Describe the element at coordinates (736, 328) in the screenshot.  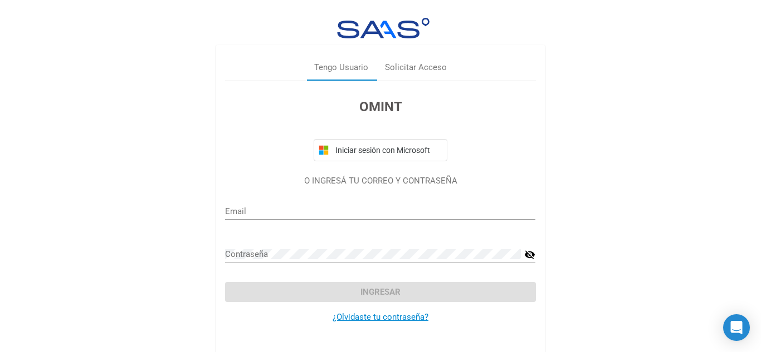
I see `div: Open Intercom Messenger` at that location.